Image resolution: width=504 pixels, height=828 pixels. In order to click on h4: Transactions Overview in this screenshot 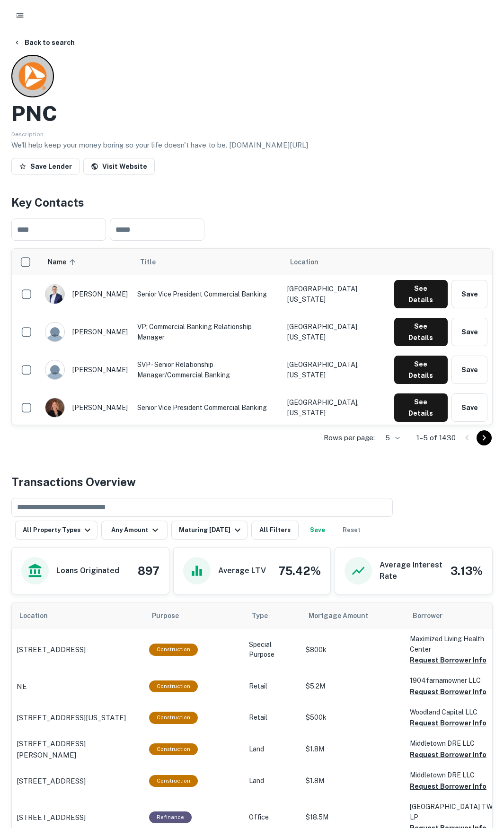, I will do `click(73, 482)`.